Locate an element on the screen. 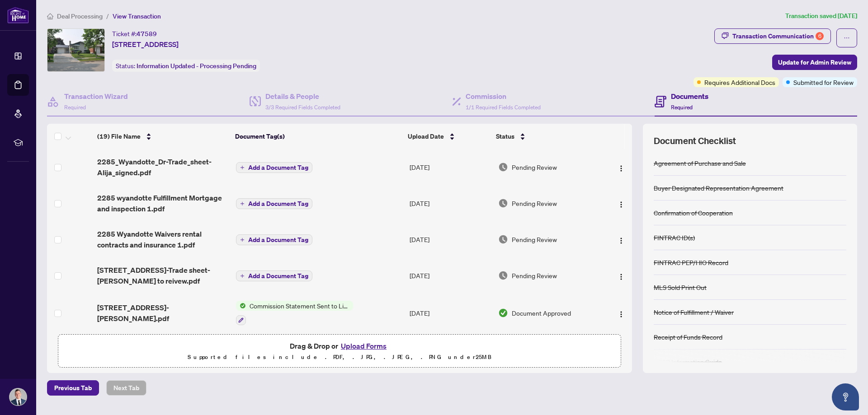 The height and width of the screenshot is (415, 868). span: Requires Additional Docs is located at coordinates (739, 83).